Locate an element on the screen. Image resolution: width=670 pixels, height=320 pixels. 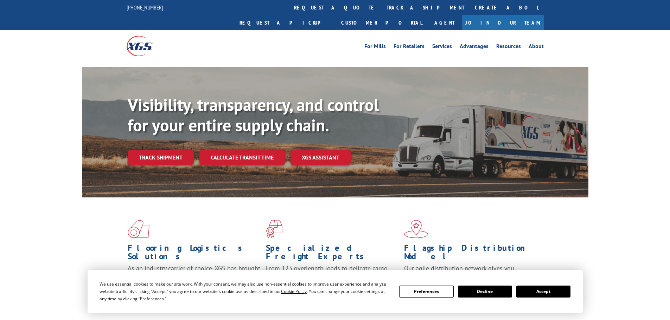
img: xgs-icon-focused-on-flooring-red is located at coordinates (274, 229).